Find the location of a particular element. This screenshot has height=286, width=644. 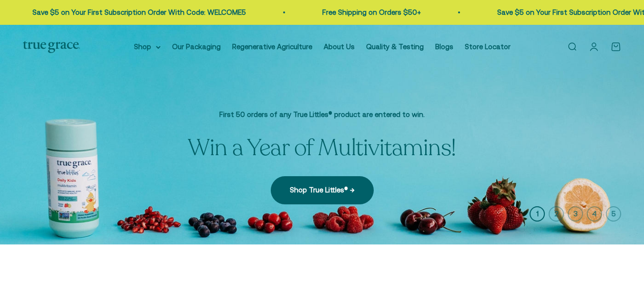

a: About Us is located at coordinates (339, 47).